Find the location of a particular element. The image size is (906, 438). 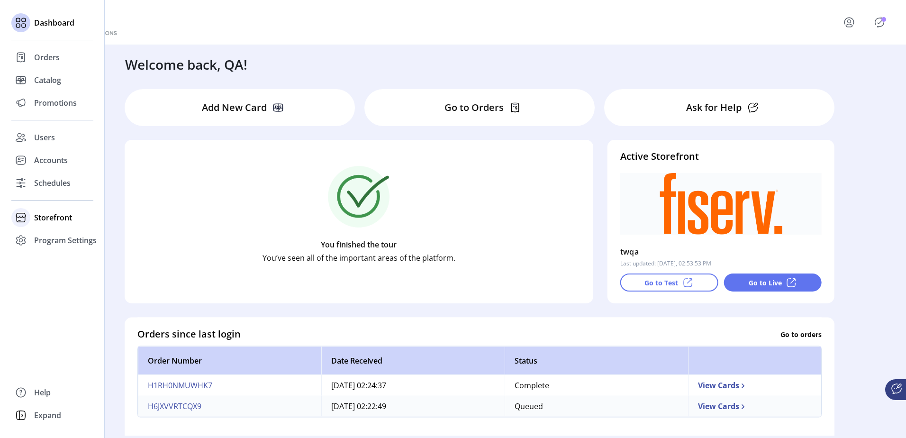

button: Publisher Panel is located at coordinates (879, 22).